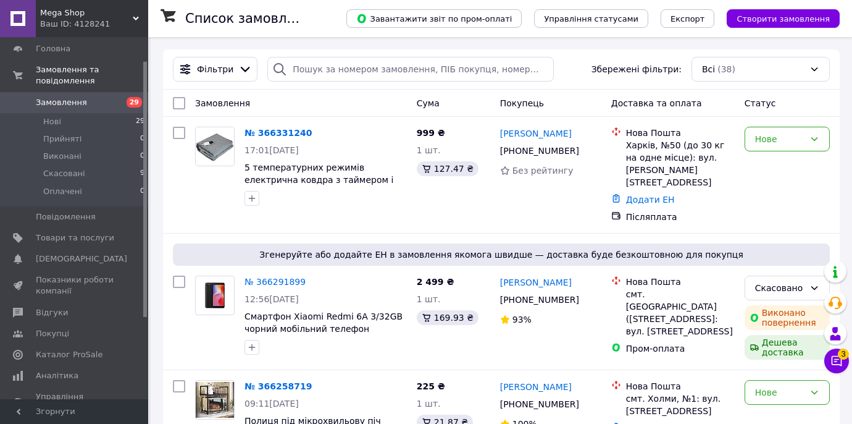 This screenshot has width=852, height=424. What do you see at coordinates (431, 133) in the screenshot?
I see `span: 999 ₴` at bounding box center [431, 133].